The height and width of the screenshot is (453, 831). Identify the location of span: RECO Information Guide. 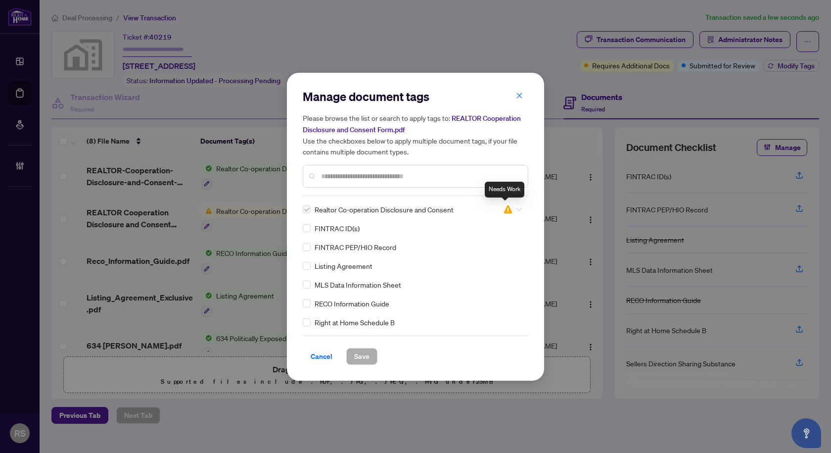
(352, 303).